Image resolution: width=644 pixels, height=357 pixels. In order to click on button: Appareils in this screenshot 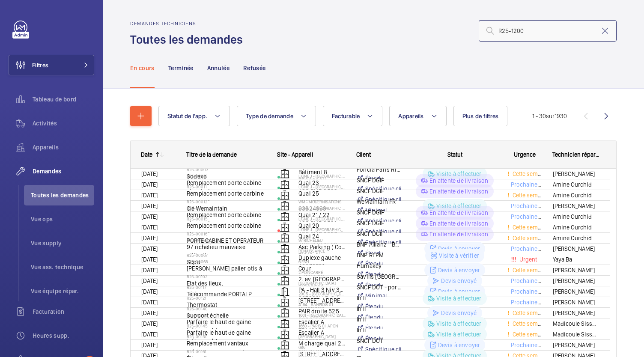, I will do `click(417, 116)`.